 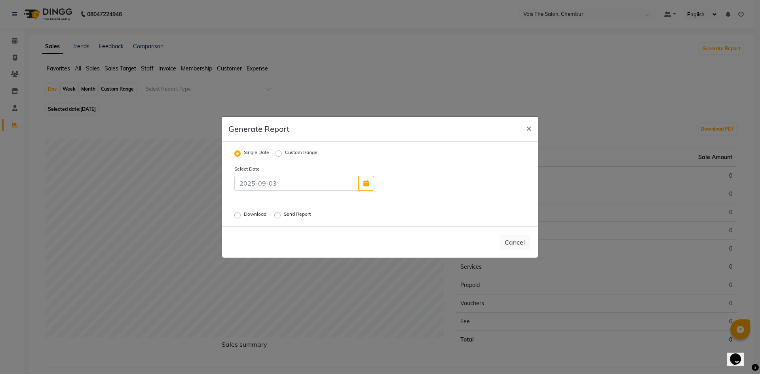 I want to click on label: Download, so click(x=256, y=215).